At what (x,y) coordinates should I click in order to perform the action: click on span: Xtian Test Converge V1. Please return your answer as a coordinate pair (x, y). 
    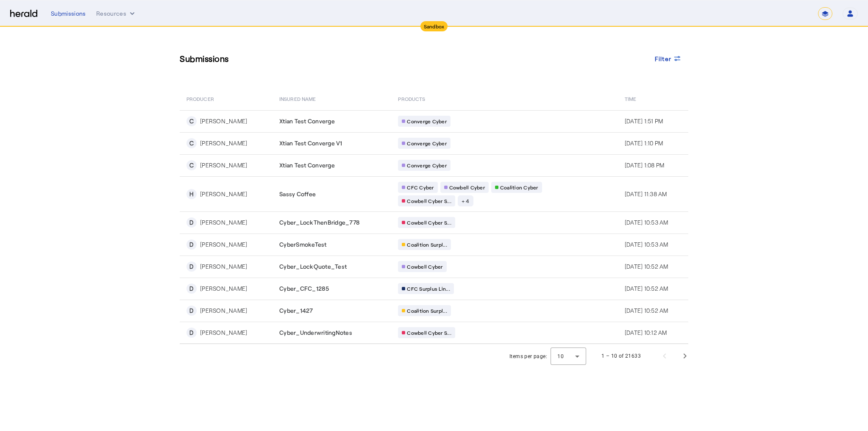
    Looking at the image, I should click on (311, 143).